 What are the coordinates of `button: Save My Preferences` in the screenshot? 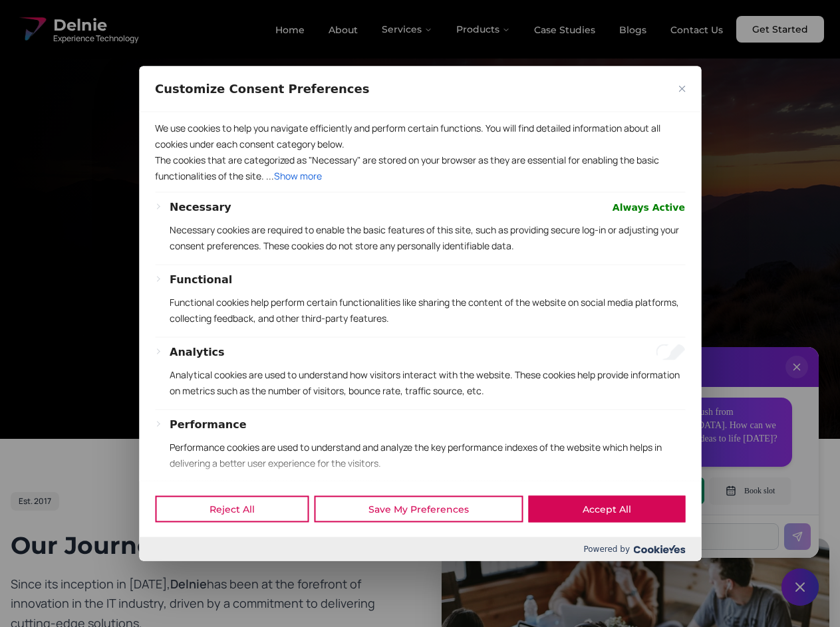 It's located at (418, 509).